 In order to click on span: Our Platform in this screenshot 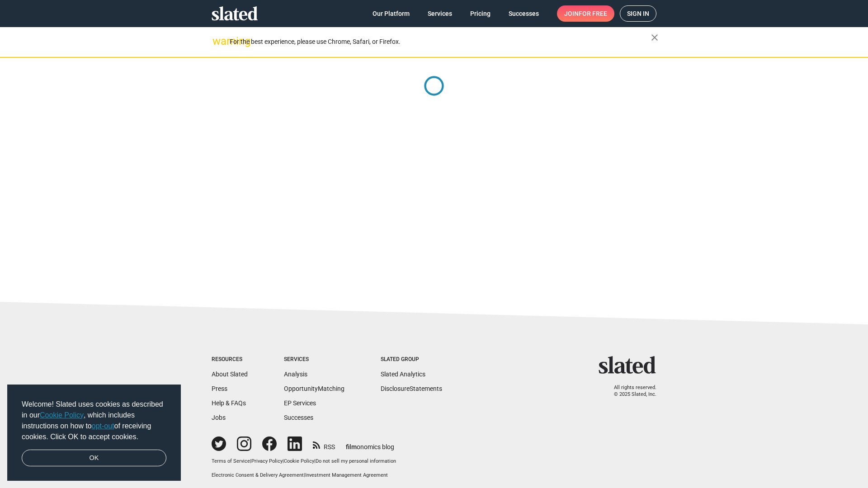, I will do `click(391, 13)`.